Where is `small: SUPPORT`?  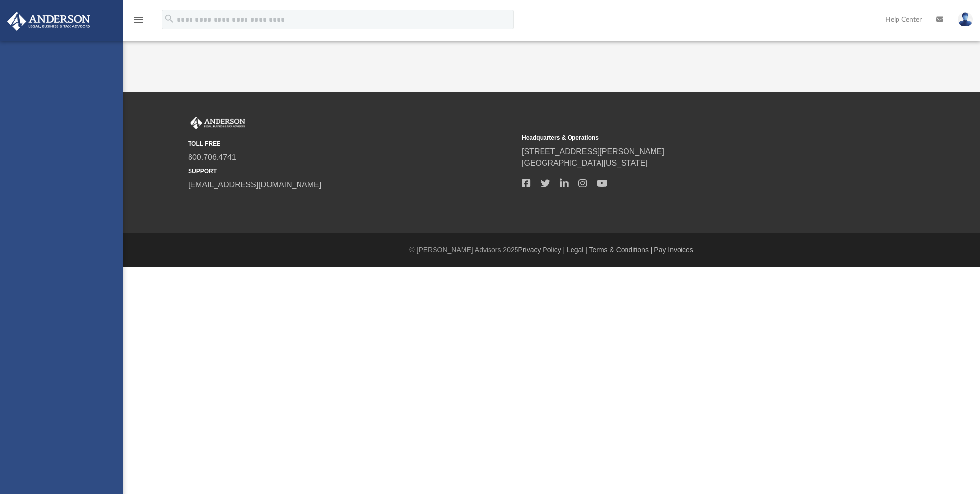 small: SUPPORT is located at coordinates (352, 171).